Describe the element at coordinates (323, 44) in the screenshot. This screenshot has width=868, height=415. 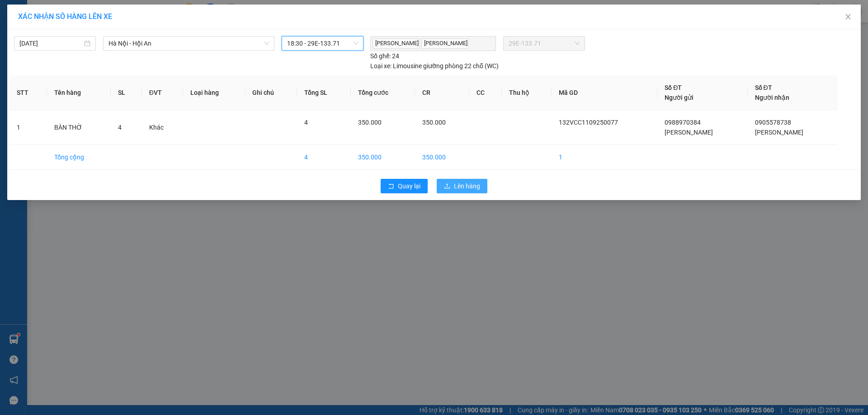
I see `span: 18:30 - 29E-133.71` at that location.